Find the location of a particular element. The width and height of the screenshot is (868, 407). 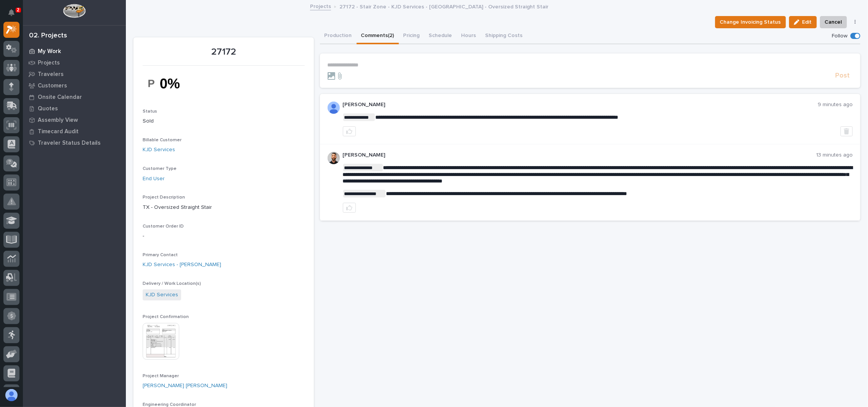

span: Customer Order ID is located at coordinates (163, 226).